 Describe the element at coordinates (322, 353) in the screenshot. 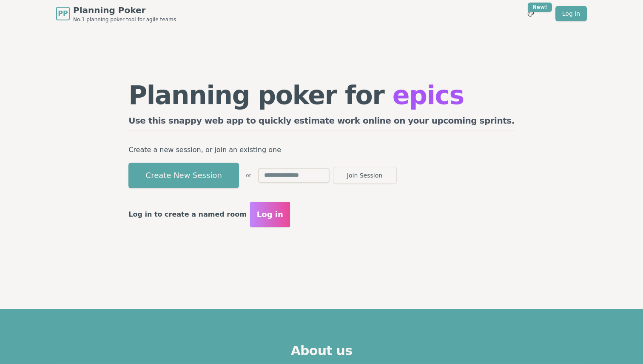

I see `h2: About us` at that location.